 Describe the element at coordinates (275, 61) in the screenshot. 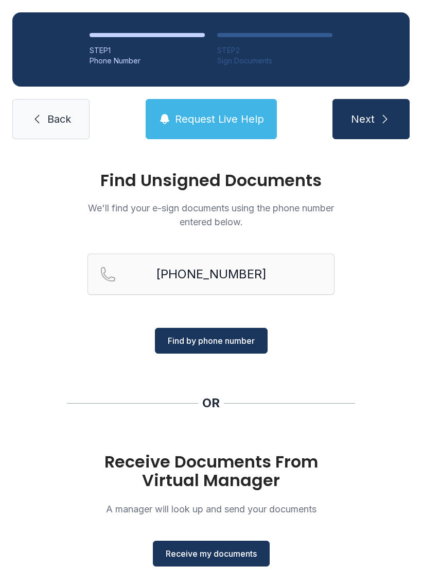

I see `div: Sign Documents` at that location.